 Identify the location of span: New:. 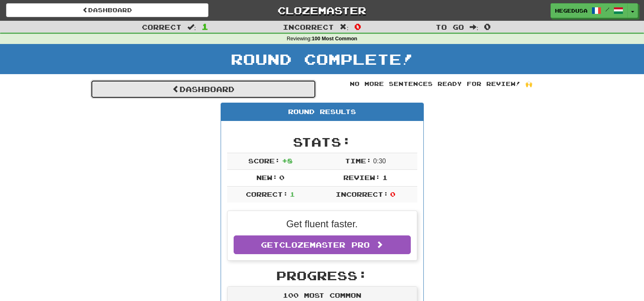
(267, 177).